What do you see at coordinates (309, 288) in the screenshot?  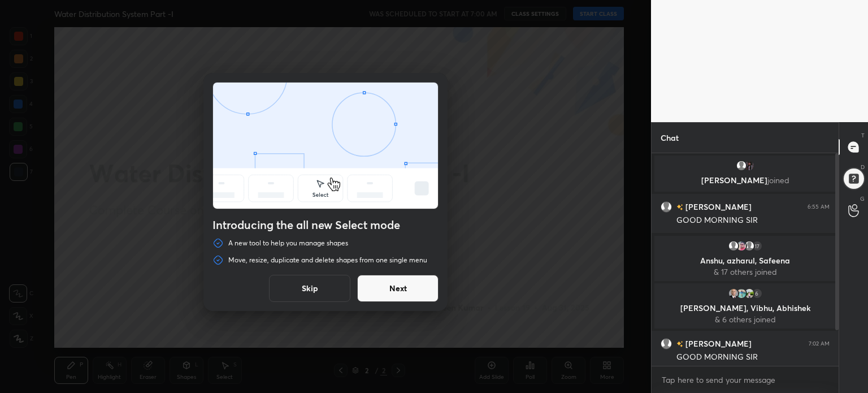 I see `button: Skip` at bounding box center [309, 288].